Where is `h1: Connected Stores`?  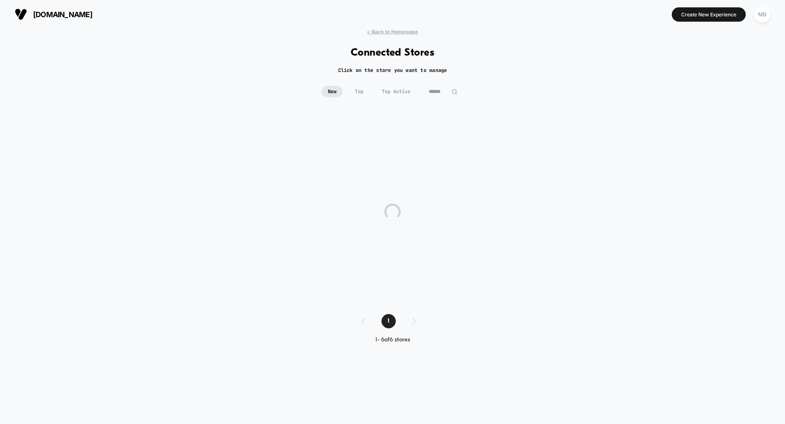 h1: Connected Stores is located at coordinates (393, 53).